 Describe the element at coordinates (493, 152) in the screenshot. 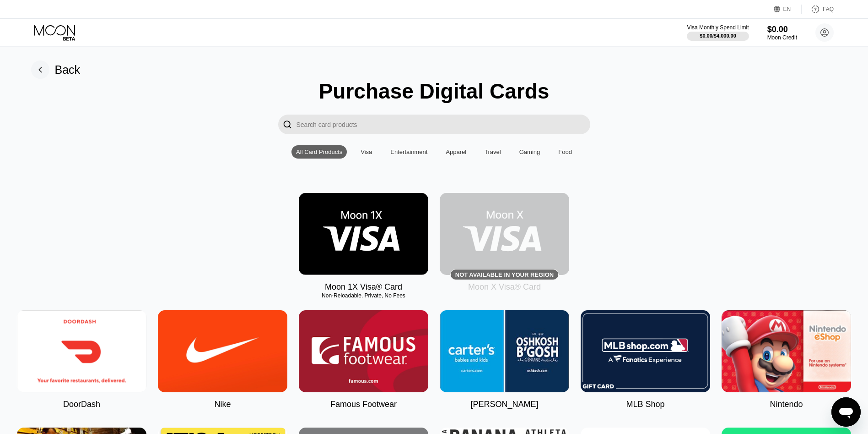

I see `div: Travel` at that location.